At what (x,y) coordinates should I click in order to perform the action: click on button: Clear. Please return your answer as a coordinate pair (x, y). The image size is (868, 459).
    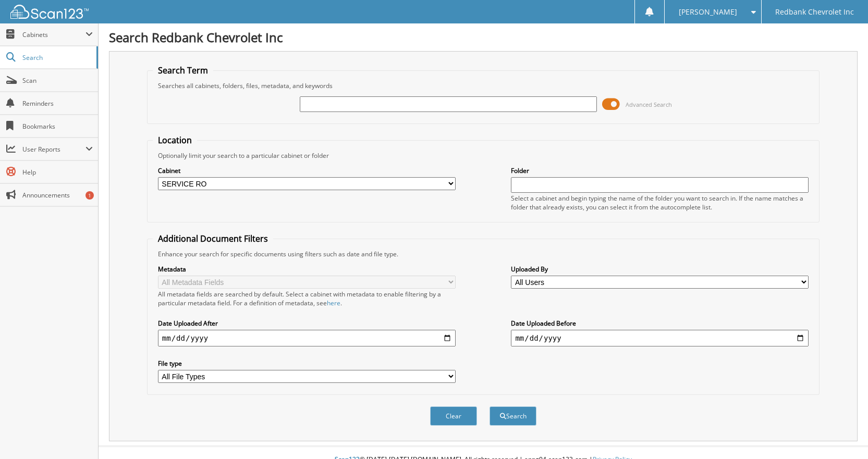
    Looking at the image, I should click on (453, 416).